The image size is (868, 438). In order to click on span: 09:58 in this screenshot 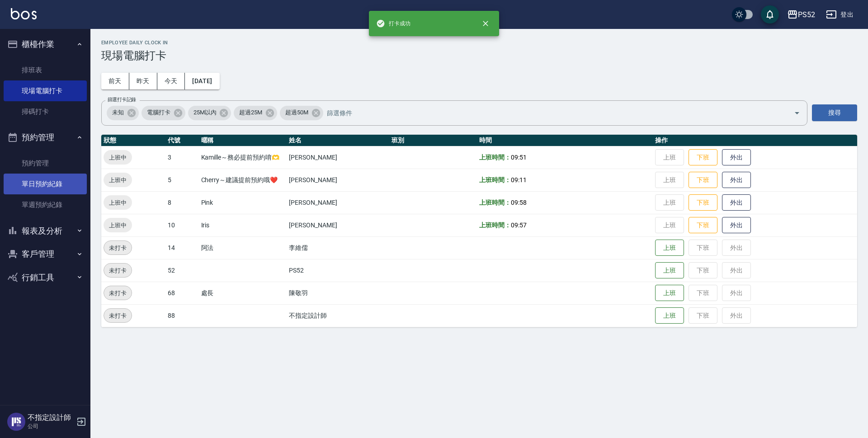, I will do `click(519, 202)`.